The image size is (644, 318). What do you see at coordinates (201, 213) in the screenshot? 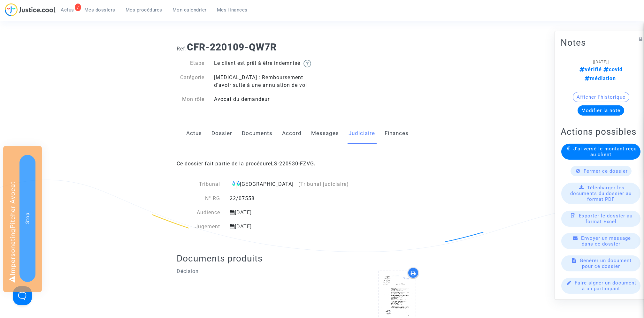
I see `div: Audience` at bounding box center [201, 213].